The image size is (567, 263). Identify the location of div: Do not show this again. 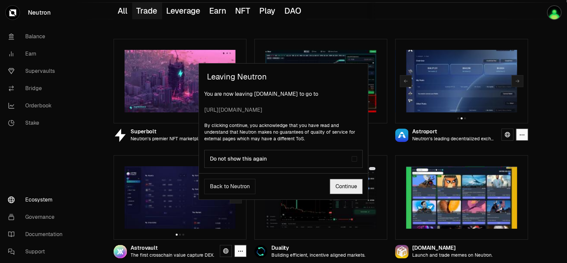
(281, 159).